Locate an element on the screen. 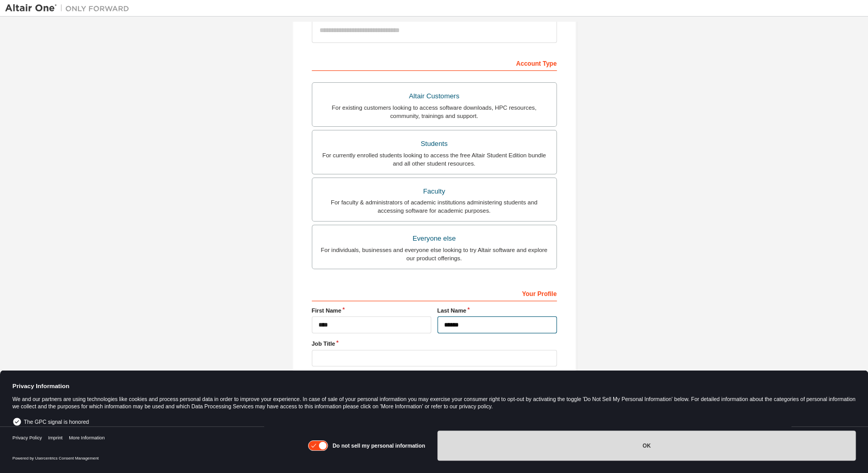 This screenshot has width=868, height=473. label: Last Name is located at coordinates (497, 310).